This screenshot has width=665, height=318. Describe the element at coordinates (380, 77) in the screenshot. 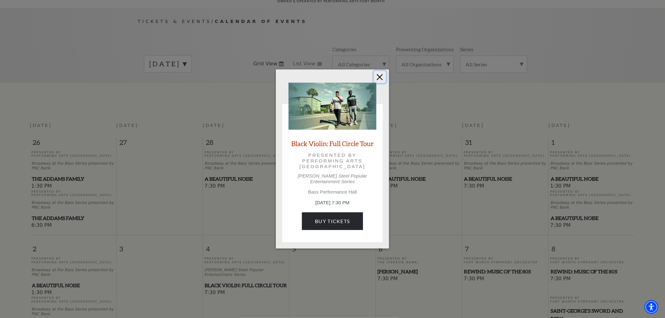

I see `button: Close` at that location.